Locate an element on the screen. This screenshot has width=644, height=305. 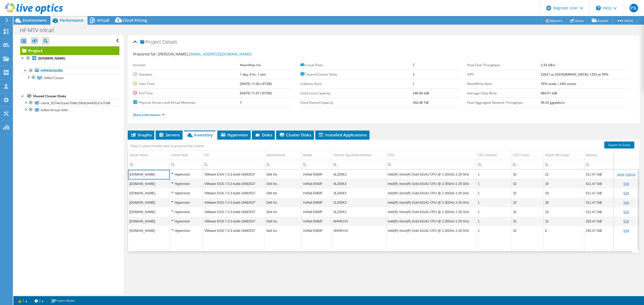
td: Model Column is located at coordinates (316, 155).